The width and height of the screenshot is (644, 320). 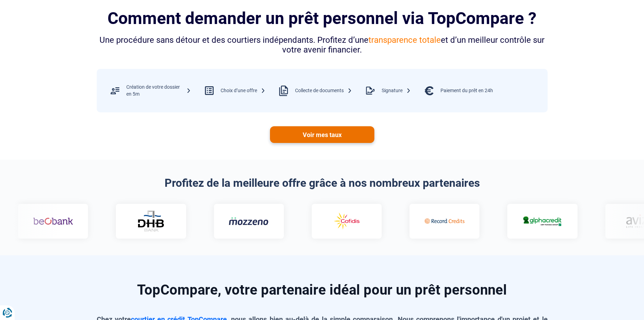 I want to click on div: Création de votre dossier en 5m, so click(x=159, y=90).